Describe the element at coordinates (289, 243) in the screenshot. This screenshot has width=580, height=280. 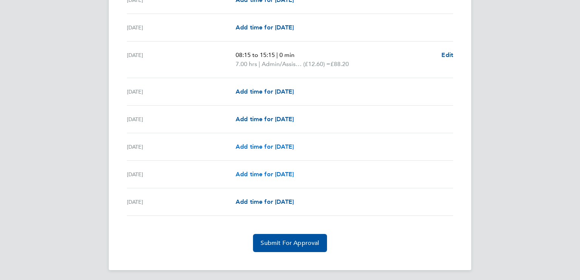
I see `button: Submit For Approval` at that location.